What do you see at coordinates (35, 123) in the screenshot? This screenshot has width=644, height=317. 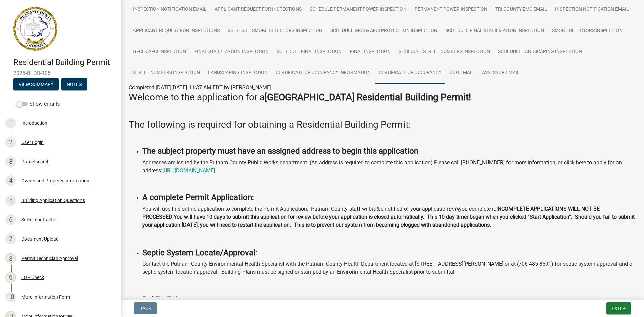 I see `div: Introduction` at bounding box center [35, 123].